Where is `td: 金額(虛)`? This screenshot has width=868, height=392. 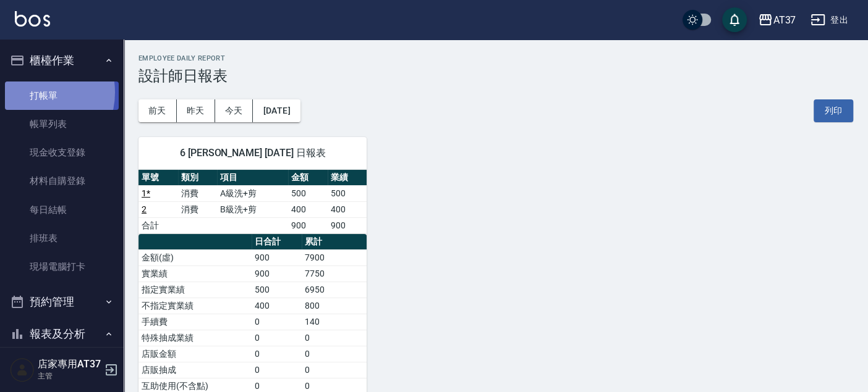 td: 金額(虛) is located at coordinates (194, 258).